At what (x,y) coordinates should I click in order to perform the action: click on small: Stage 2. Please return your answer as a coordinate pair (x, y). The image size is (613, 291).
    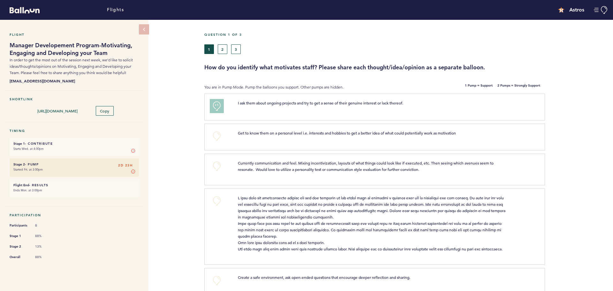
    Looking at the image, I should click on (19, 164).